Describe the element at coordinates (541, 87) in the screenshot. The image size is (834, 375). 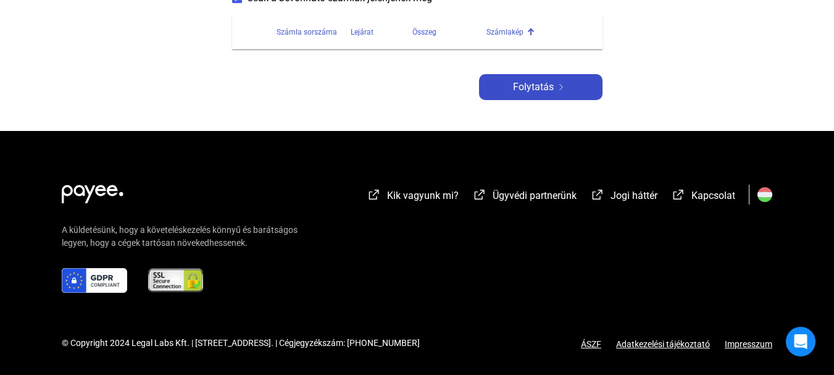
I see `button: Folytatásarrow-right-white` at that location.